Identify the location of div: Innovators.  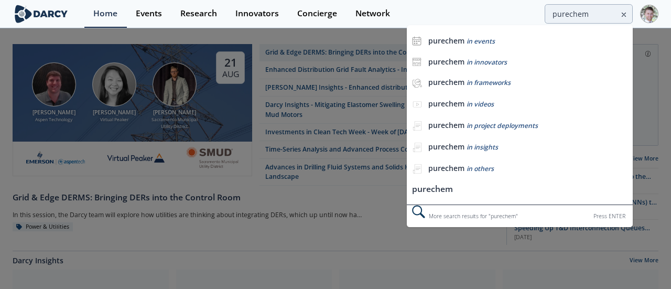
(257, 14).